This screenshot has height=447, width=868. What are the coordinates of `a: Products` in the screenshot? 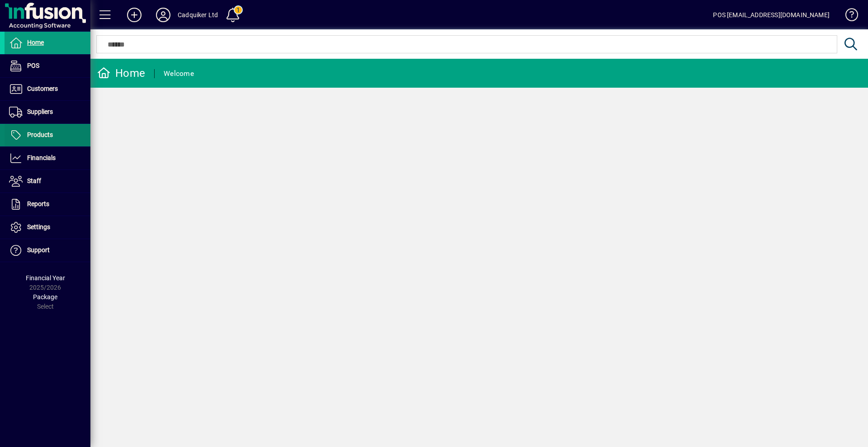 It's located at (47, 135).